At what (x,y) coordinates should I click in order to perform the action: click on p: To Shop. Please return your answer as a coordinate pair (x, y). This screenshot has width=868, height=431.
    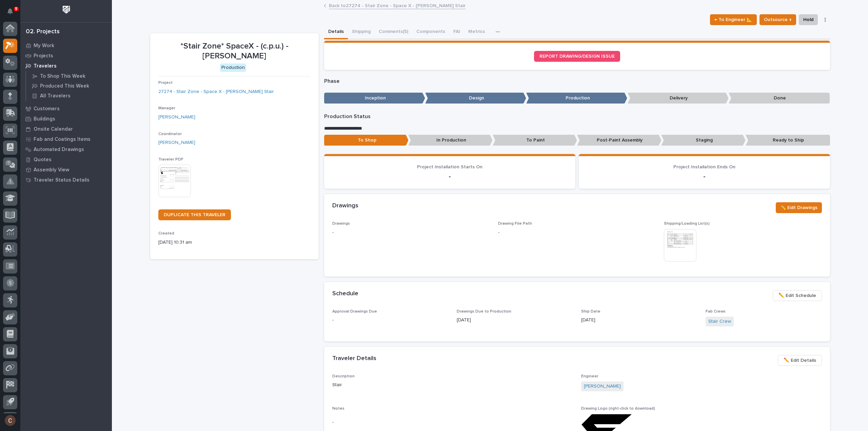
    Looking at the image, I should click on (366, 140).